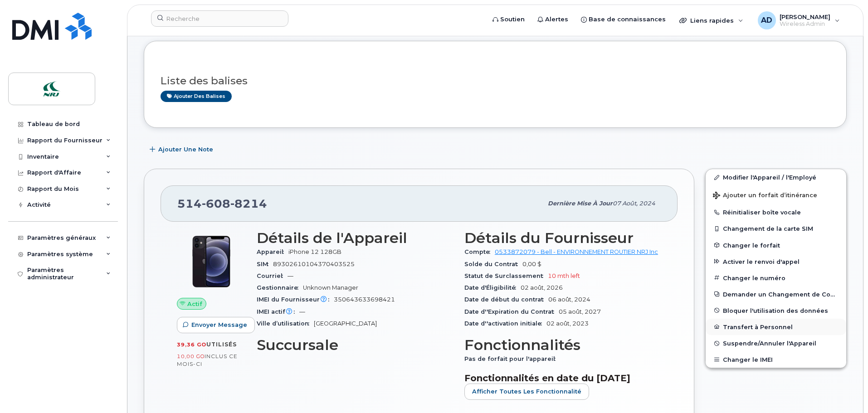 The height and width of the screenshot is (413, 868). I want to click on span: Ville d’utilisation, so click(285, 323).